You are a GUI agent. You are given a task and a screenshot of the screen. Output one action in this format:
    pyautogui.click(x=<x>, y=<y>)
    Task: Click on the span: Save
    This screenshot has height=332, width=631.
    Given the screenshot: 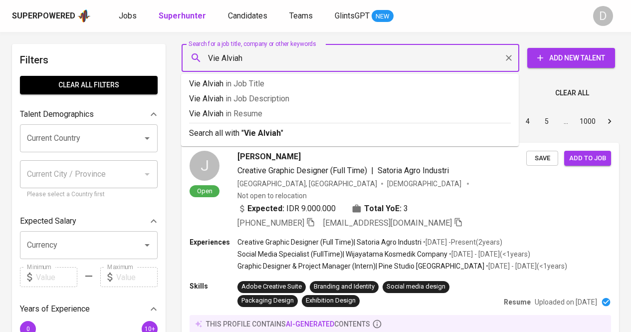 What is the action you would take?
    pyautogui.click(x=542, y=158)
    